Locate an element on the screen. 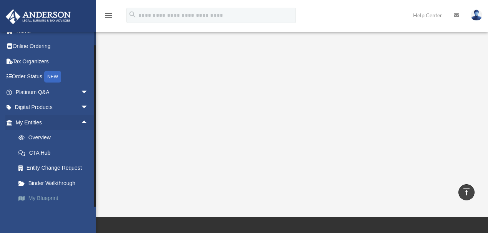 The image size is (488, 233). a: menu is located at coordinates (108, 17).